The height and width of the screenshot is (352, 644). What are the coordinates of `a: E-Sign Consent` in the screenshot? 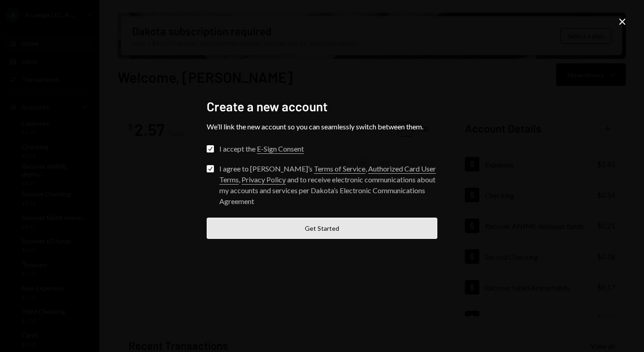 It's located at (280, 149).